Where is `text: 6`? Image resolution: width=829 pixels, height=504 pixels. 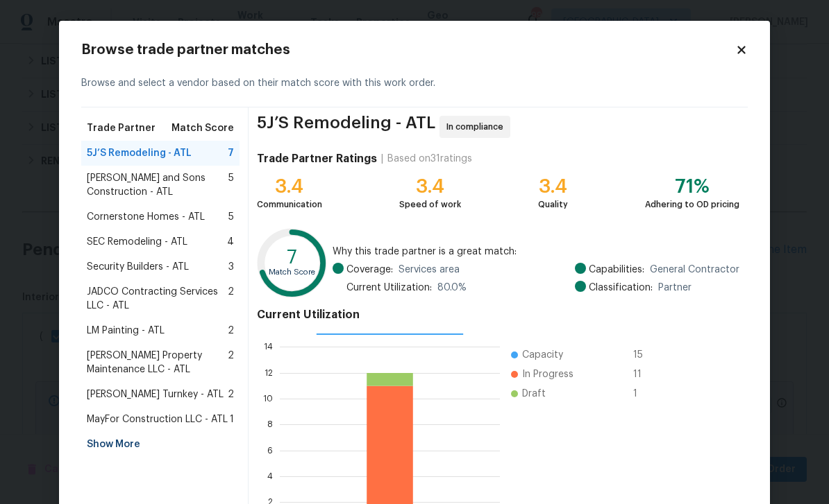
text: 6 is located at coordinates (270, 451).